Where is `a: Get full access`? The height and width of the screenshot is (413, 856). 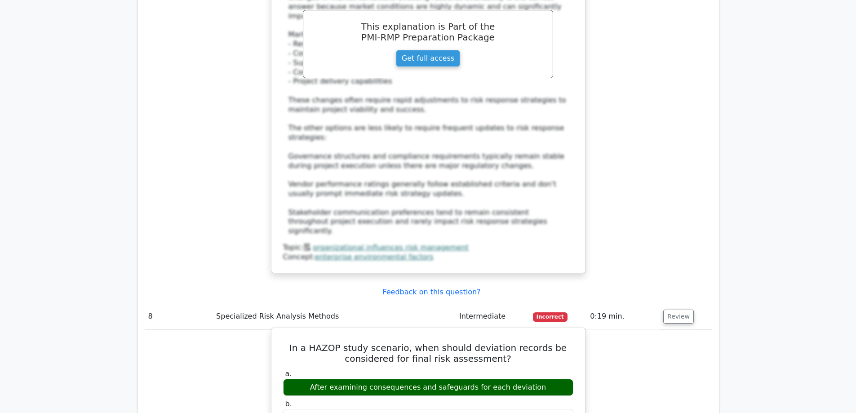 a: Get full access is located at coordinates (428, 58).